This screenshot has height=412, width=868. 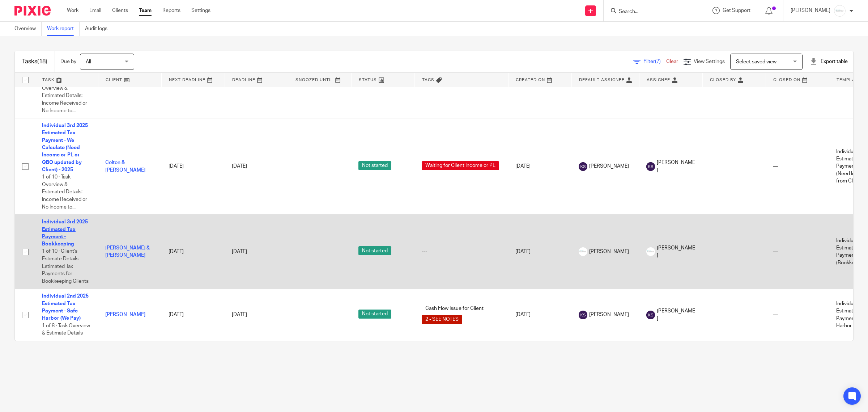 What do you see at coordinates (200, 10) in the screenshot?
I see `a: Settings` at bounding box center [200, 10].